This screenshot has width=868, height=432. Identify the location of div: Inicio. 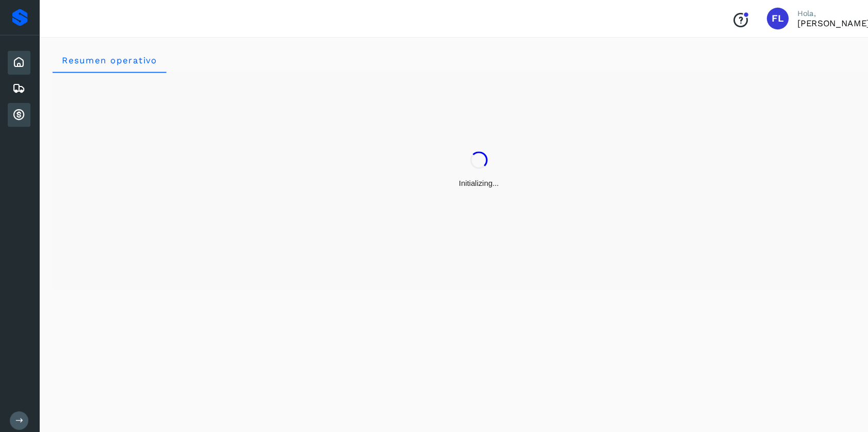
(18, 60).